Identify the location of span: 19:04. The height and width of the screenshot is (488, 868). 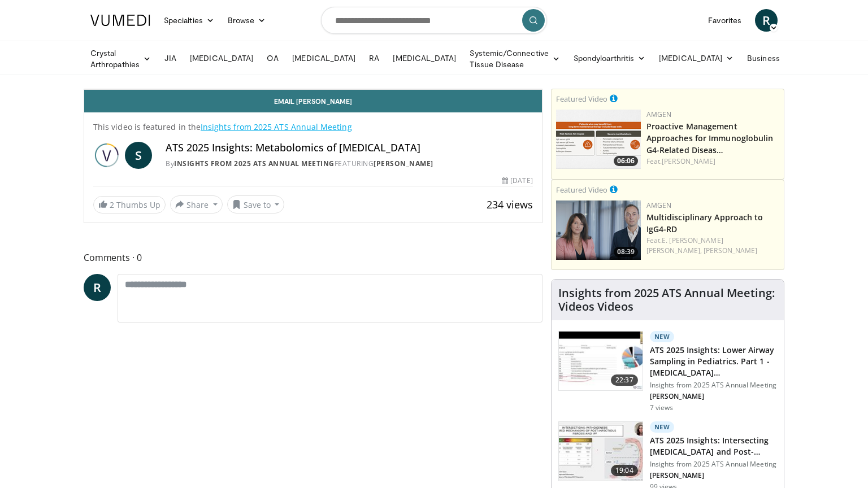
(624, 470).